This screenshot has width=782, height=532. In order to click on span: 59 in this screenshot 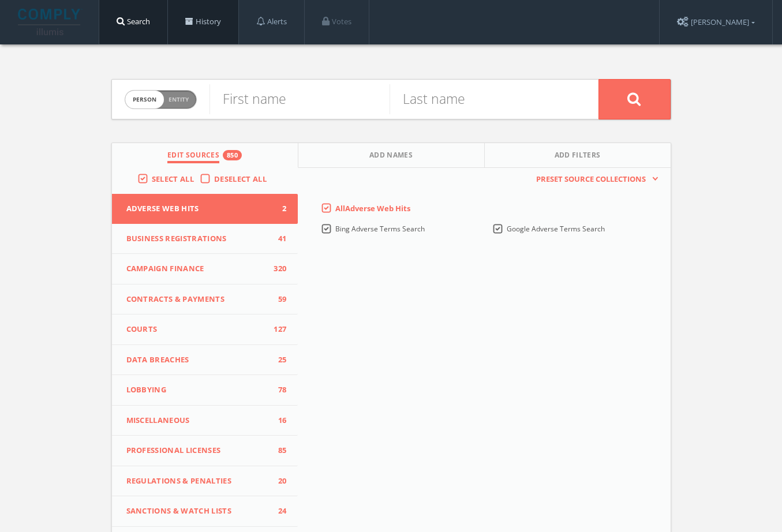, I will do `click(278, 299)`.